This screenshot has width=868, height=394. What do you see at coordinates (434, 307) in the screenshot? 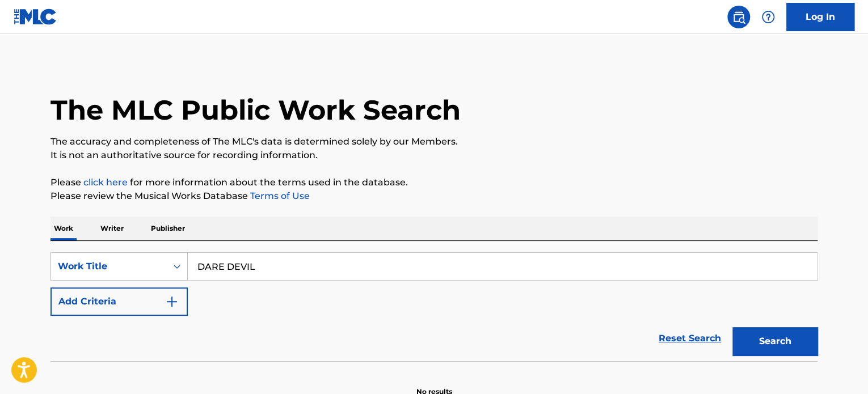
I see `form: Search Form` at bounding box center [434, 307].